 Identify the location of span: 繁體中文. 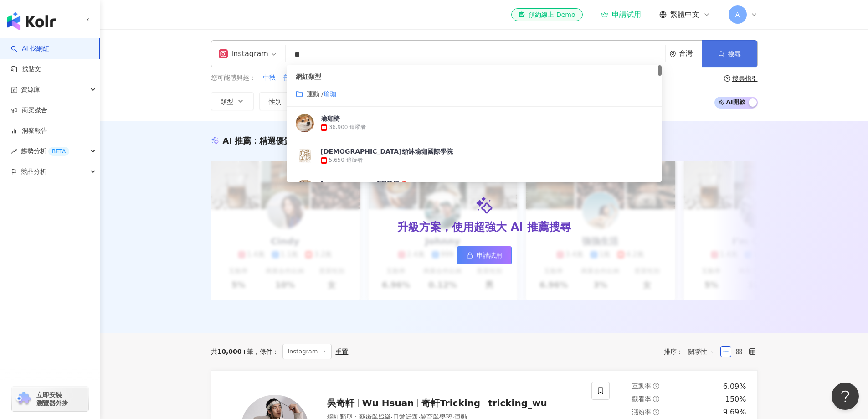
(684, 15).